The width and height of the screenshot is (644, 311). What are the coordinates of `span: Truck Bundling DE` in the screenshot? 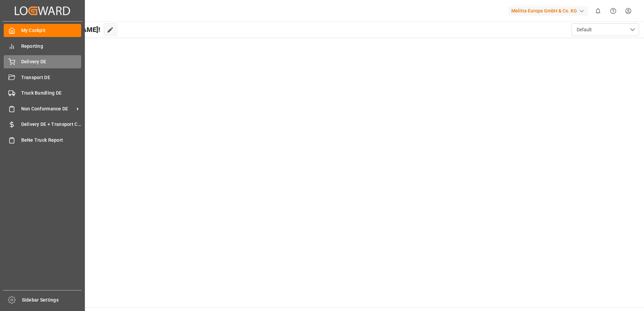 It's located at (51, 93).